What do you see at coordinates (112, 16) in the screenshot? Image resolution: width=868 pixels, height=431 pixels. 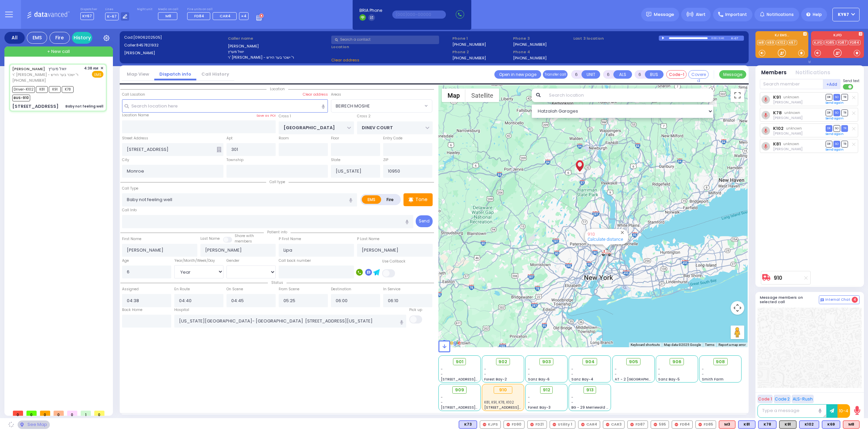 I see `span: K-67` at bounding box center [112, 16].